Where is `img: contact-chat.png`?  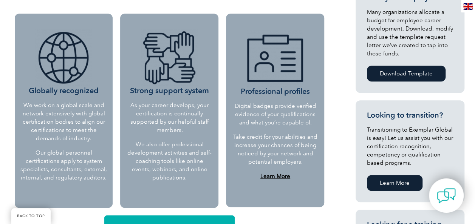
img: contact-chat.png is located at coordinates (446, 196).